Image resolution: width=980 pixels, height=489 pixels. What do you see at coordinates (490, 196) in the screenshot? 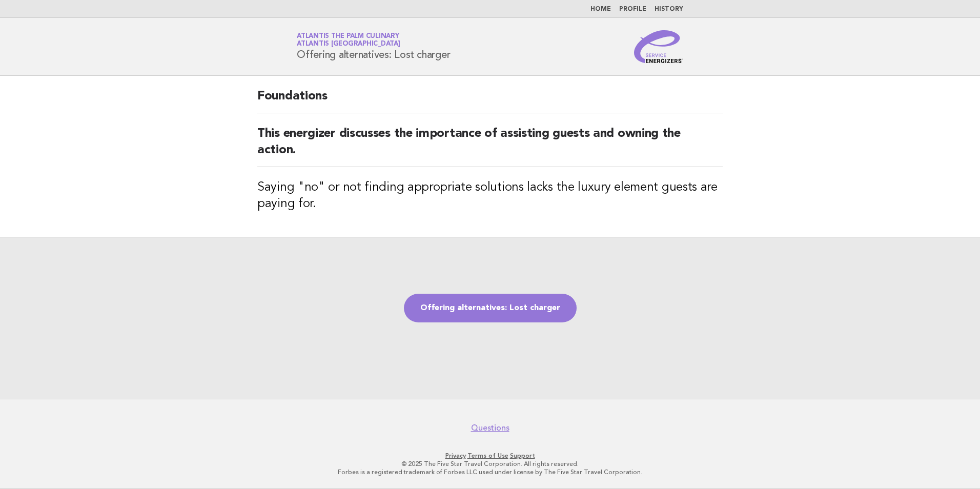
I see `h3: Saying "no" or not finding appropriate solutions lacks the luxury element guests are paying for.` at bounding box center [490, 196].